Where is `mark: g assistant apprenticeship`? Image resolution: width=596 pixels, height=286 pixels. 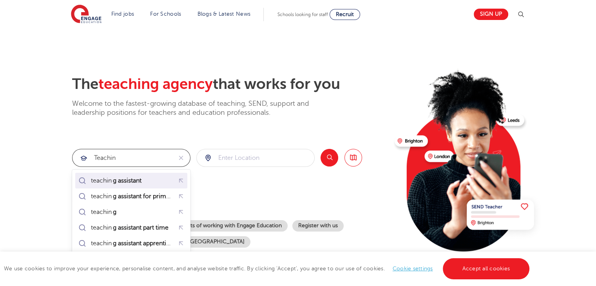 mark: g assistant apprenticeship is located at coordinates (148, 243).